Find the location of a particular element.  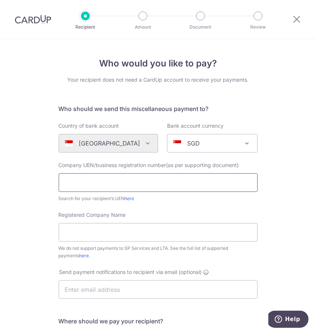

h4: Who would you like to pay? is located at coordinates (158, 64).